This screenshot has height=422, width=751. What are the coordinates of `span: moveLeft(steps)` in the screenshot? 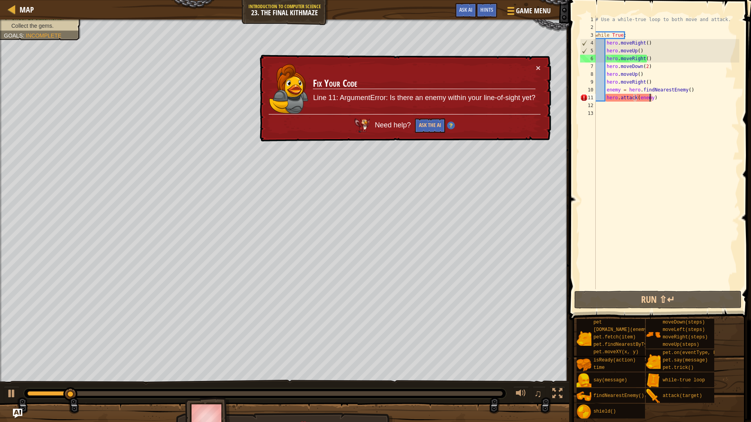 It's located at (684, 330).